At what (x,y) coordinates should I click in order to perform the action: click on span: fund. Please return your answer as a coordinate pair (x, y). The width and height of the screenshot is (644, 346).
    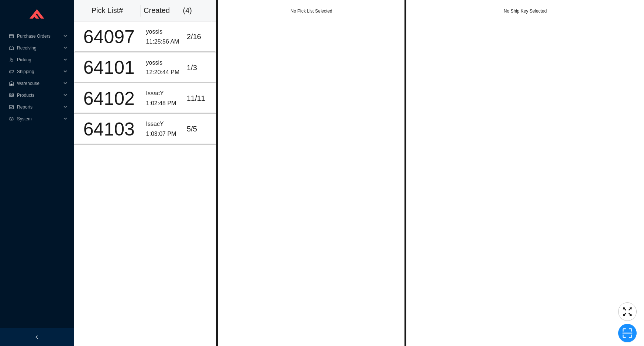
    Looking at the image, I should click on (12, 107).